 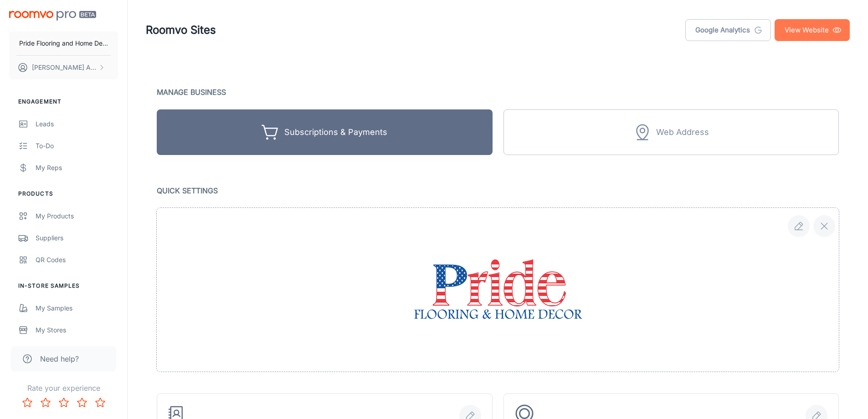 What do you see at coordinates (812, 30) in the screenshot?
I see `a: View Website` at bounding box center [812, 30].